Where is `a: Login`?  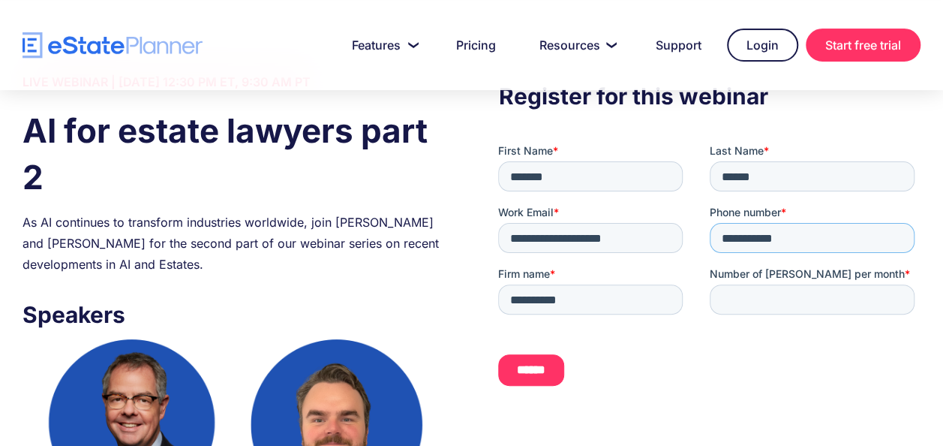 a: Login is located at coordinates (762, 45).